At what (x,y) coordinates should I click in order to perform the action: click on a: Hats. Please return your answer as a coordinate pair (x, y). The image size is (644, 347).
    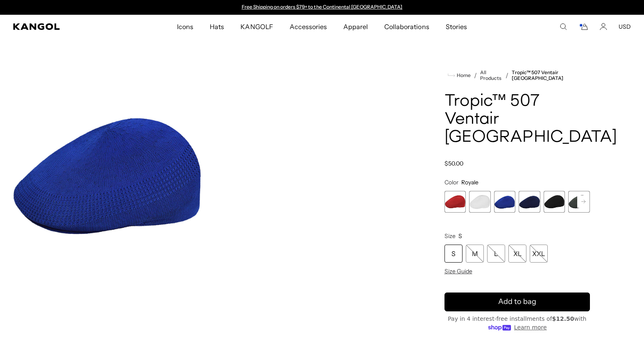
    Looking at the image, I should click on (217, 27).